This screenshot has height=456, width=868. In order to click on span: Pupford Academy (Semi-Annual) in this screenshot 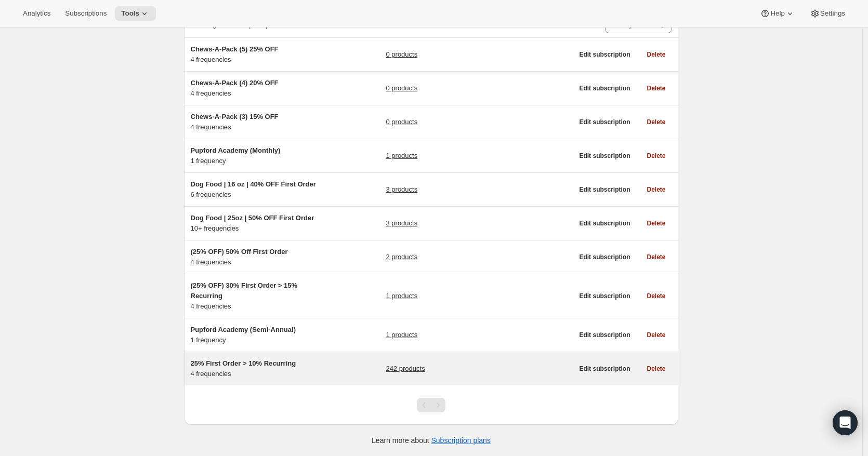, I will do `click(243, 329)`.